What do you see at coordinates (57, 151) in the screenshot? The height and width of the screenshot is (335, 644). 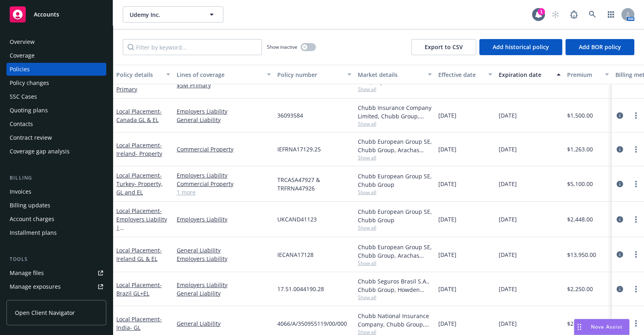 I see `a: Coverage gap analysis` at bounding box center [57, 151].